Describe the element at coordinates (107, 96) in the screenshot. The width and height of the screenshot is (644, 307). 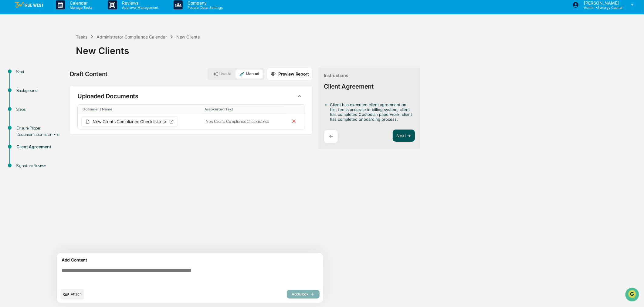
I see `p: Uploaded Documents` at that location.